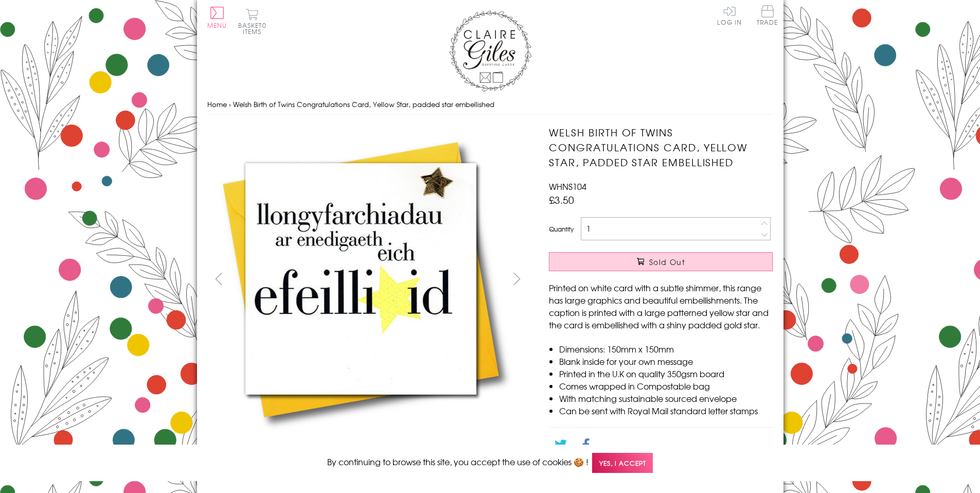 Image resolution: width=980 pixels, height=493 pixels. Describe the element at coordinates (665, 398) in the screenshot. I see `li: With matching sustainable sourced envelope` at that location.